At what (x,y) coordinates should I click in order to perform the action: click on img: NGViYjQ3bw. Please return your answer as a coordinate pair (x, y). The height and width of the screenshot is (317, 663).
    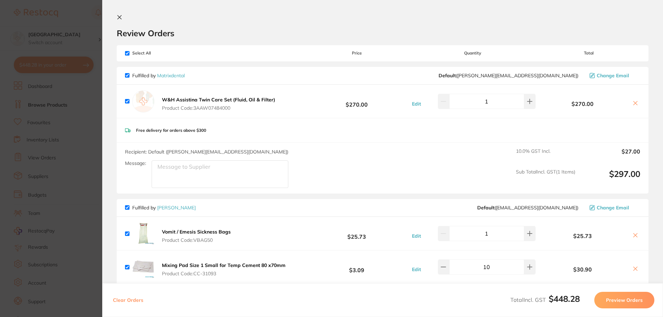
    Looking at the image, I should click on (143, 267).